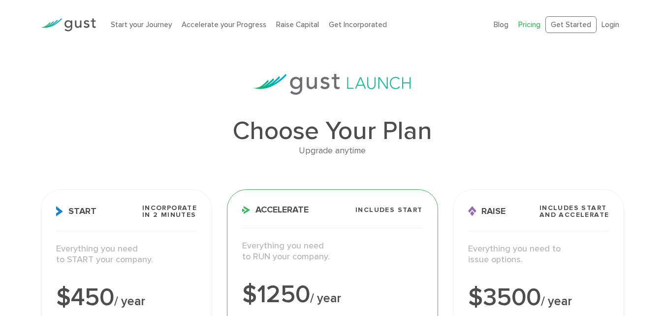 The width and height of the screenshot is (665, 316). I want to click on p: Everything you need to START your company., so click(127, 254).